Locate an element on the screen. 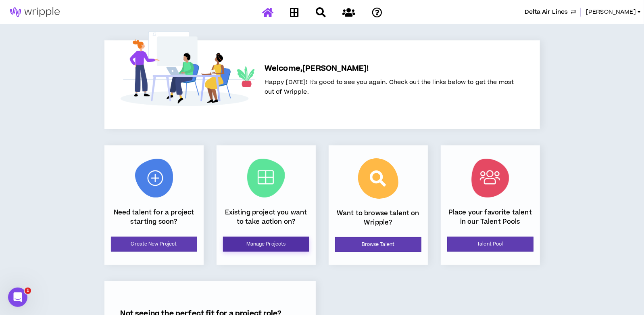 Image resolution: width=644 pixels, height=315 pixels. p: Place your favorite talent in our Talent Pools is located at coordinates (490, 217).